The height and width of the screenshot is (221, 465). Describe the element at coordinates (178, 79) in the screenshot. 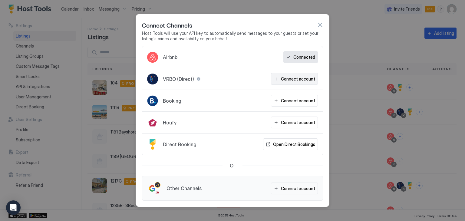

I see `span: VRBO (Direct)` at that location.